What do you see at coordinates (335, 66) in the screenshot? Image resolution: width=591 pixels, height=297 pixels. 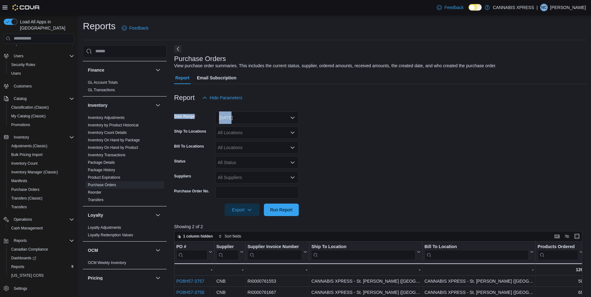 I see `div: View purchase order summaries. This includes the current status, supplier, ordered amounts, recei...` at bounding box center [335, 66].